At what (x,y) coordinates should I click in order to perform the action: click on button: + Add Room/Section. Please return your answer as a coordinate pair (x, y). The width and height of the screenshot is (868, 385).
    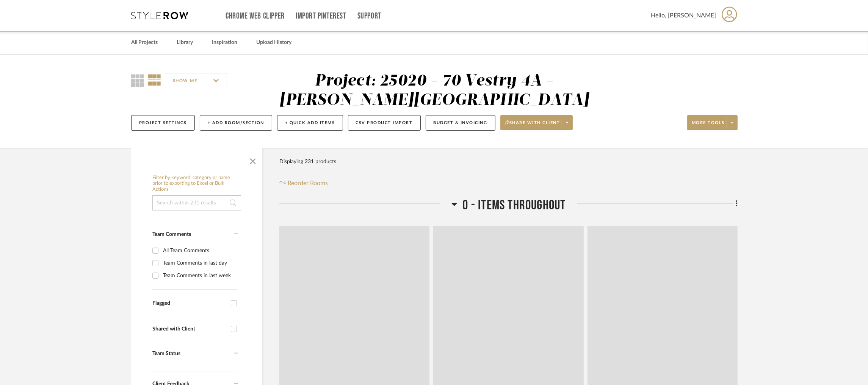
    Looking at the image, I should click on (235, 123).